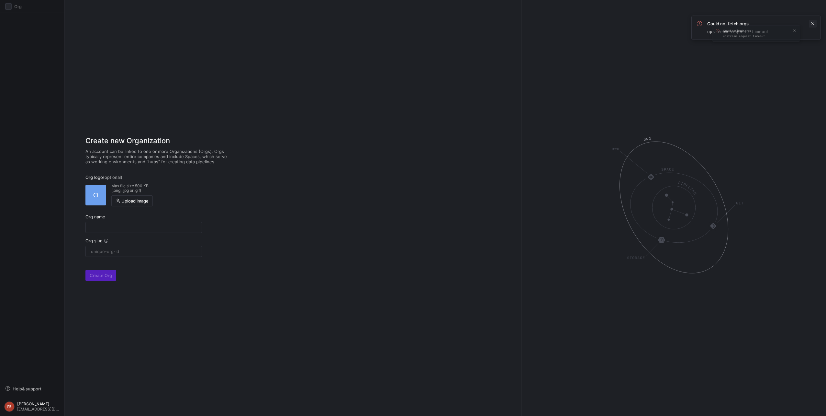 This screenshot has width=826, height=416. What do you see at coordinates (95, 217) in the screenshot?
I see `span: Org name` at bounding box center [95, 217].